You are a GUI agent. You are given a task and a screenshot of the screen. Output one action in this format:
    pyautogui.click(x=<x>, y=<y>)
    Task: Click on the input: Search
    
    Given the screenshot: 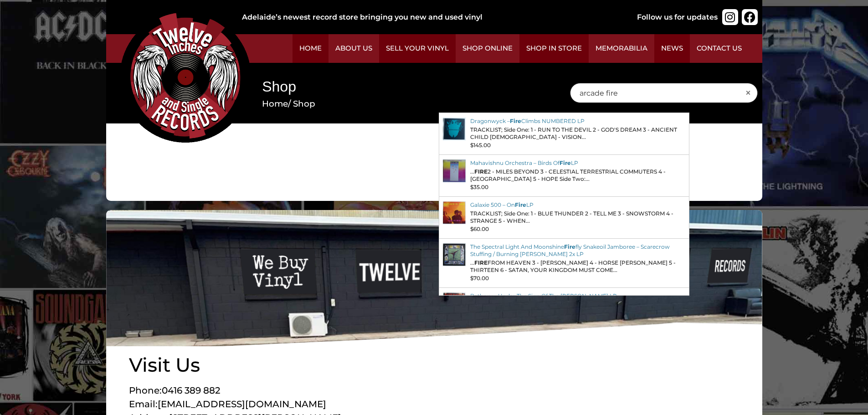 What is the action you would take?
    pyautogui.click(x=664, y=93)
    